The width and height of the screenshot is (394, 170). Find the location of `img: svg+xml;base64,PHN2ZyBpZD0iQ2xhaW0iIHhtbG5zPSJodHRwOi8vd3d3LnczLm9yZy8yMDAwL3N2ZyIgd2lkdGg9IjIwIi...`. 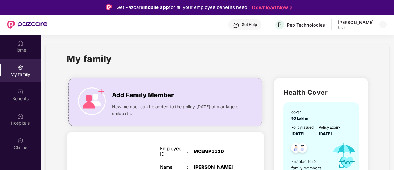

img: svg+xml;base64,PHN2ZyBpZD0iQ2xhaW0iIHhtbG5zPSJodHRwOi8vd3d3LnczLm9yZy8yMDAwL3N2ZyIgd2lkdGg9IjIwIi... is located at coordinates (20, 141).